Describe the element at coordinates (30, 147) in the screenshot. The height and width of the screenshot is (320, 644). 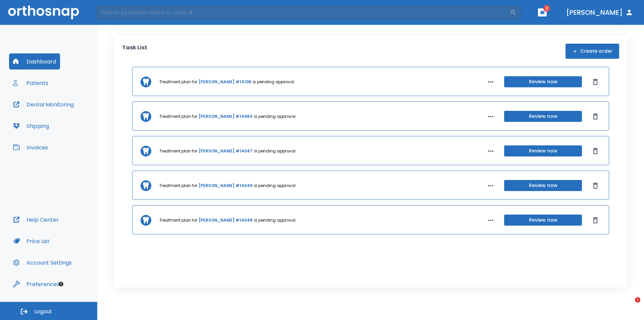
I see `a: Invoices` at that location.